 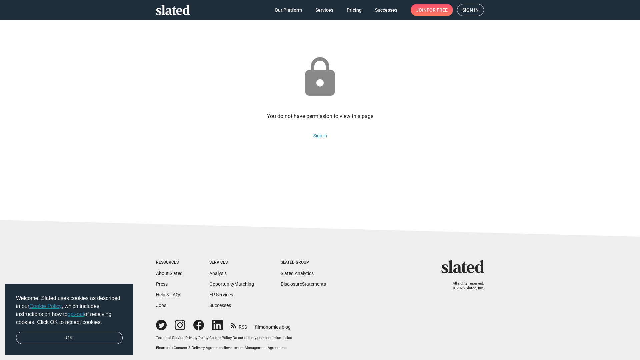 I want to click on span: Pricing, so click(x=354, y=10).